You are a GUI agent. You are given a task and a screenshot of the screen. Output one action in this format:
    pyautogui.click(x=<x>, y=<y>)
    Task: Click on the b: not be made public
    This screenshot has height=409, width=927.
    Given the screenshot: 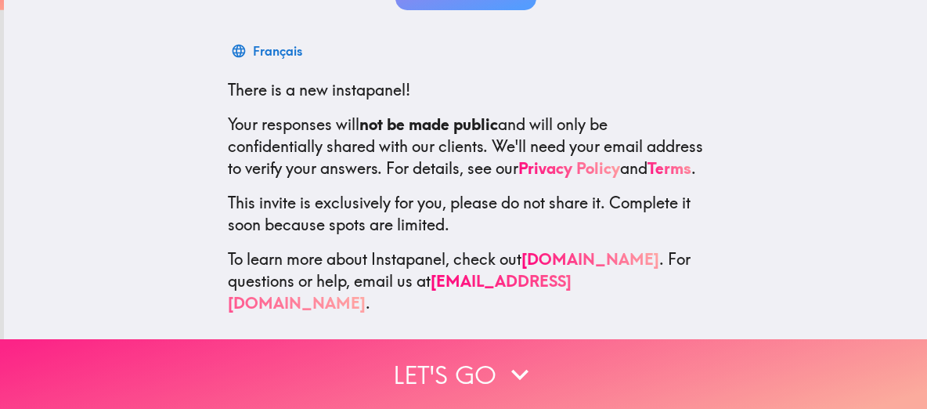 What is the action you would take?
    pyautogui.click(x=428, y=124)
    